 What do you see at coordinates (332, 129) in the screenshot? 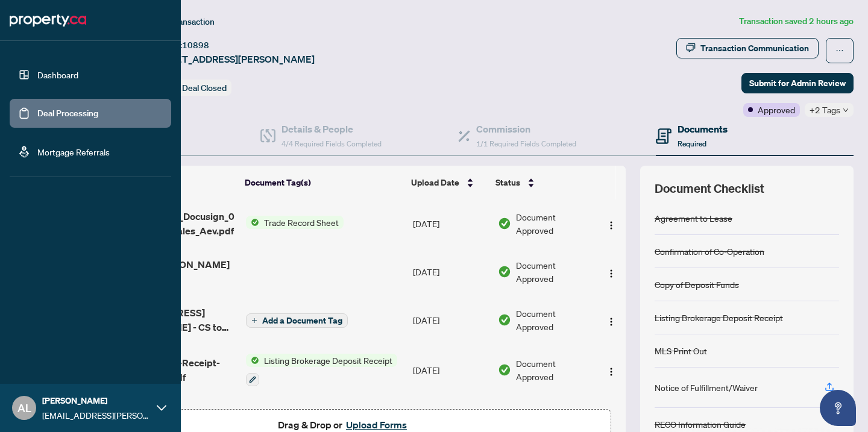
I see `h4: Details & People` at bounding box center [332, 129].